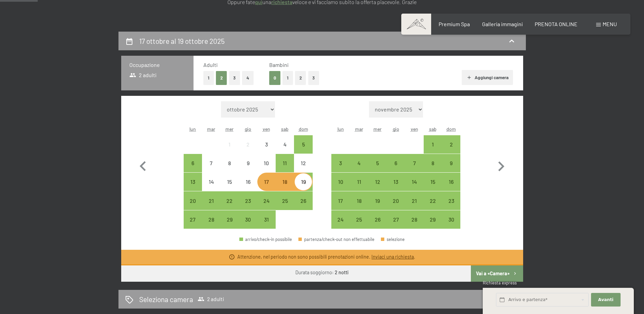 The width and height of the screenshot is (644, 314). What do you see at coordinates (266, 225) in the screenshot?
I see `div: 31` at bounding box center [266, 225].